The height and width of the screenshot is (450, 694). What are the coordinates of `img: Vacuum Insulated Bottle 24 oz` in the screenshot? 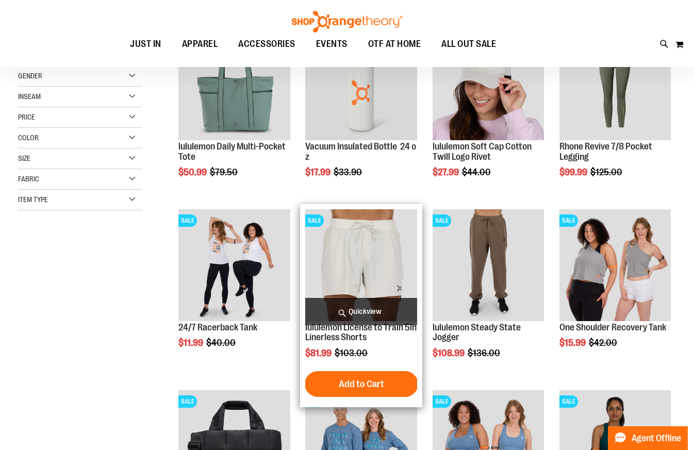 It's located at (361, 84).